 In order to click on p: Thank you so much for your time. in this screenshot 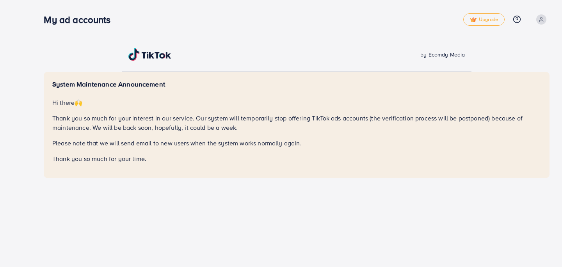, I will do `click(297, 159)`.